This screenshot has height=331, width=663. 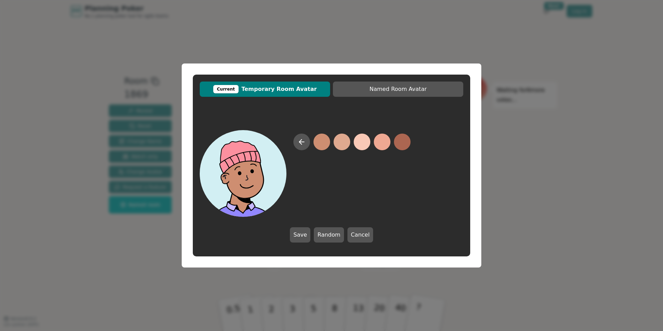 I want to click on button: Named Room Avatar, so click(x=398, y=89).